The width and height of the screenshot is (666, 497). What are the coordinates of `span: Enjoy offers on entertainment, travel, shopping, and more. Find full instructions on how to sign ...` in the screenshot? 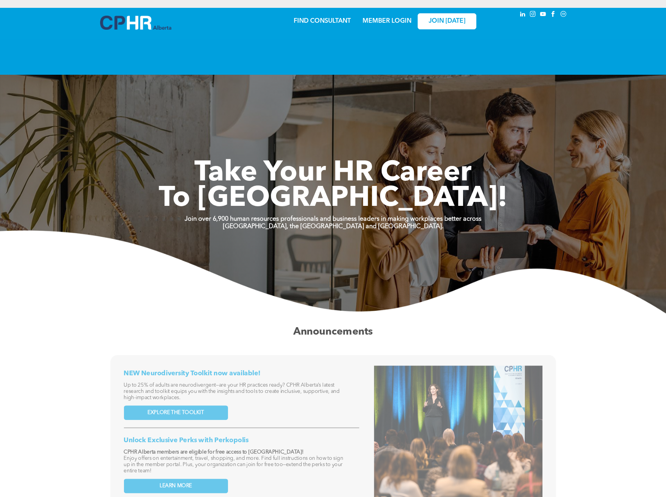 It's located at (233, 465).